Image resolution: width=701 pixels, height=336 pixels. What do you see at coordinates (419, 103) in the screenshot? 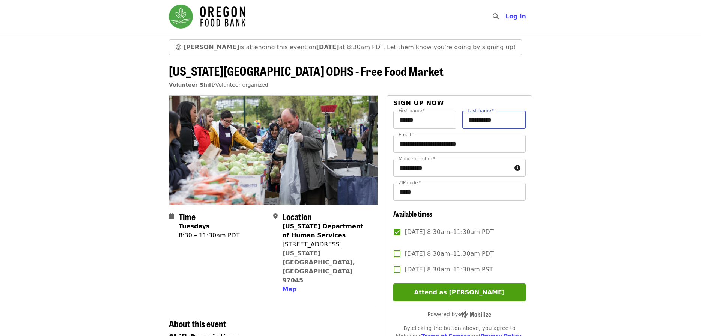
I see `span: Sign up now` at bounding box center [419, 103].